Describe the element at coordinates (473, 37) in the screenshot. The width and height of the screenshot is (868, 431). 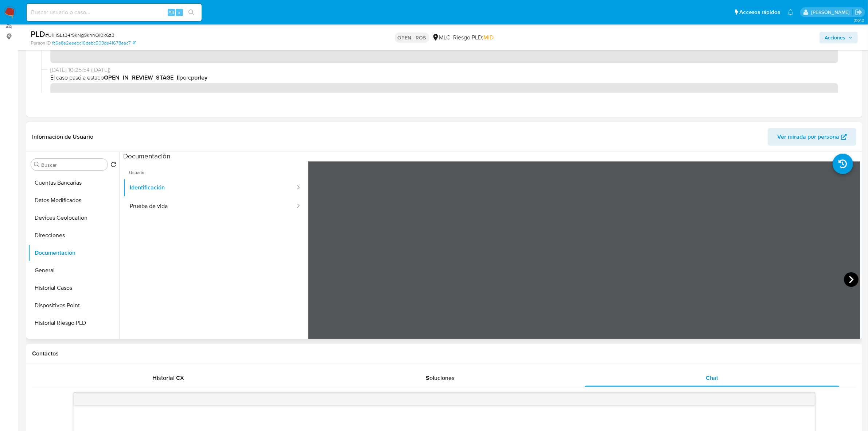
I see `span: Riesgo PLD:` at that location.